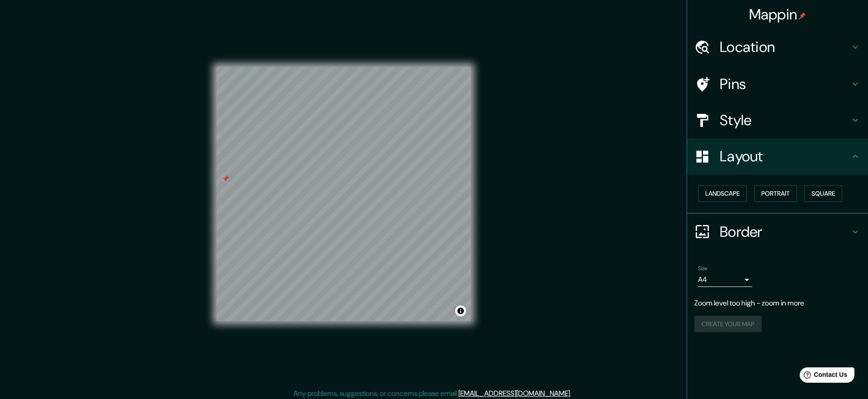 This screenshot has width=868, height=399. I want to click on p: Zoom level too high - zoom in more, so click(778, 303).